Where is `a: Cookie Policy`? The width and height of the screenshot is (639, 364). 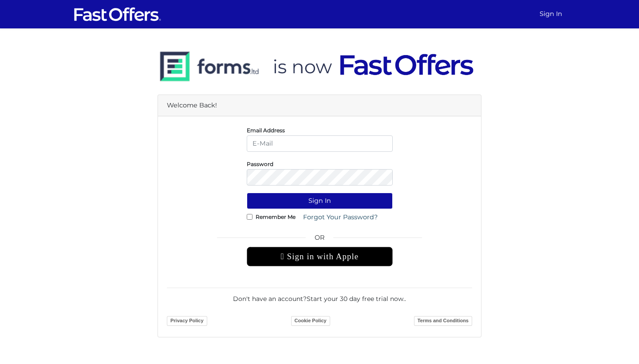 a: Cookie Policy is located at coordinates (311, 321).